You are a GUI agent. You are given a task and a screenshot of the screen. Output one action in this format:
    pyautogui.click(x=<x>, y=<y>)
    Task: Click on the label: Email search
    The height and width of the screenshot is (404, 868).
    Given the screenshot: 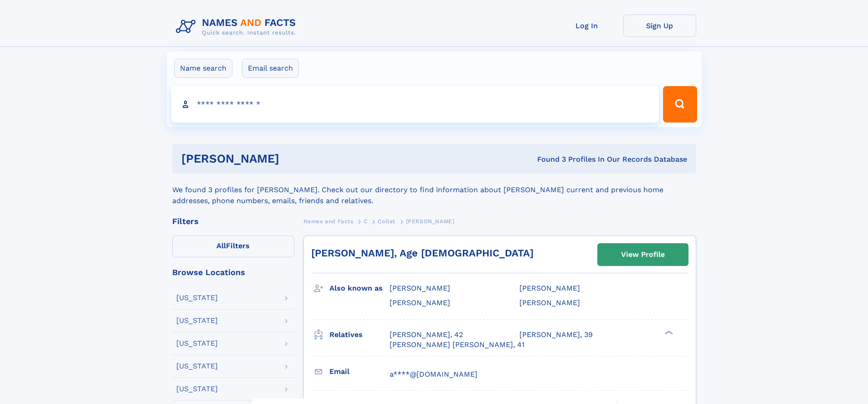 What is the action you would take?
    pyautogui.click(x=271, y=68)
    